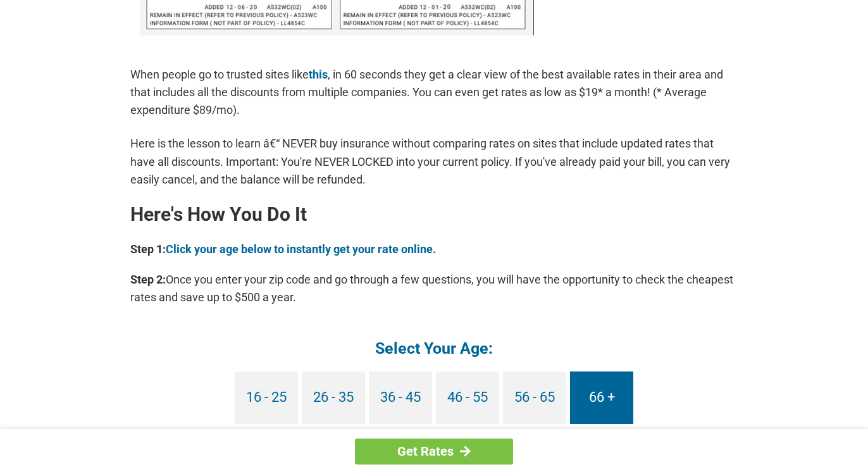 The height and width of the screenshot is (474, 868). What do you see at coordinates (148, 279) in the screenshot?
I see `b: Step 2:` at bounding box center [148, 279].